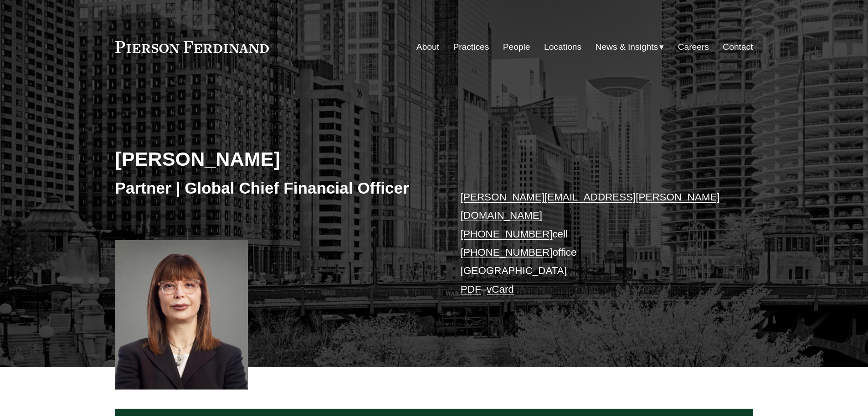  What do you see at coordinates (428, 47) in the screenshot?
I see `a: About` at bounding box center [428, 47].